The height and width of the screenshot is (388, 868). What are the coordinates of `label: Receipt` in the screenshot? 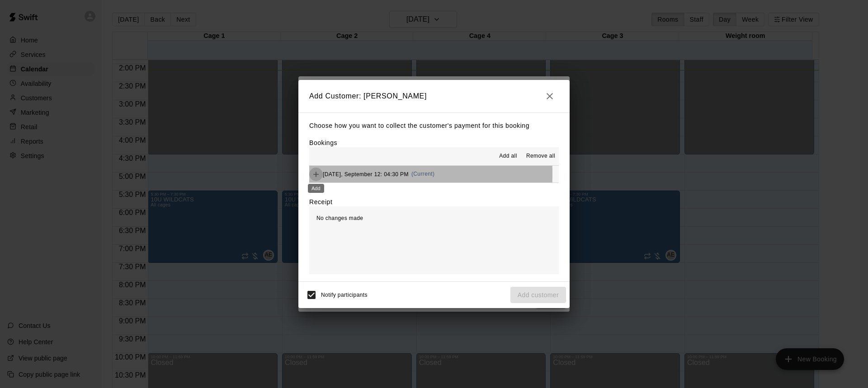 It's located at (320, 202).